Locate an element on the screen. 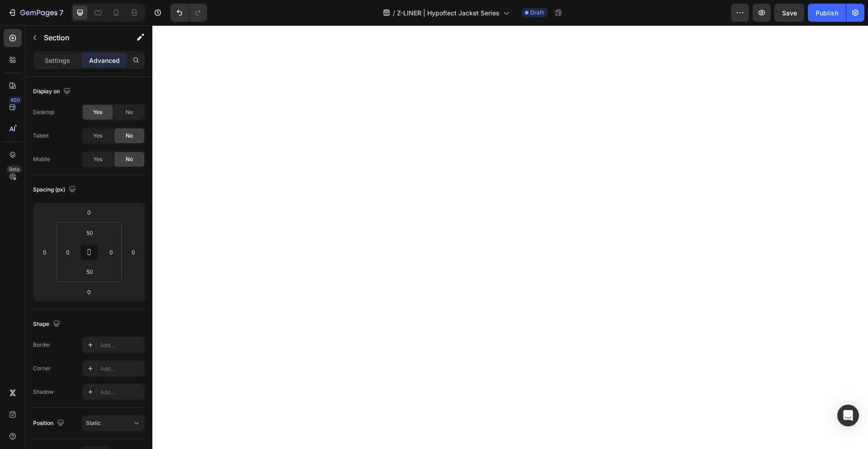  button: Publish is located at coordinates (827, 13).